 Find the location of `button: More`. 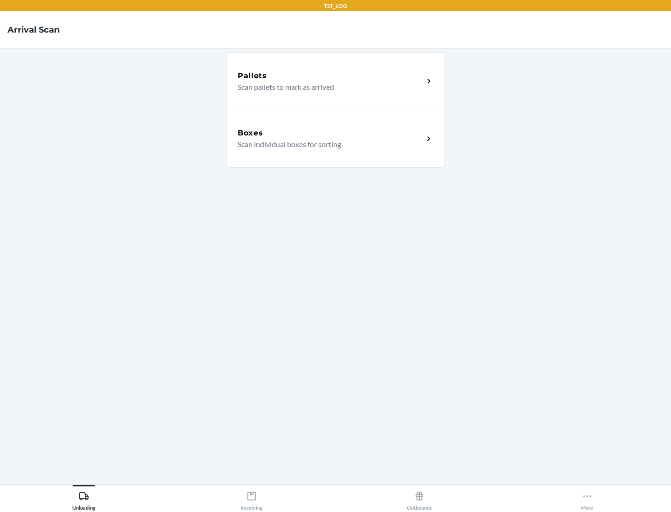

button: More is located at coordinates (587, 498).